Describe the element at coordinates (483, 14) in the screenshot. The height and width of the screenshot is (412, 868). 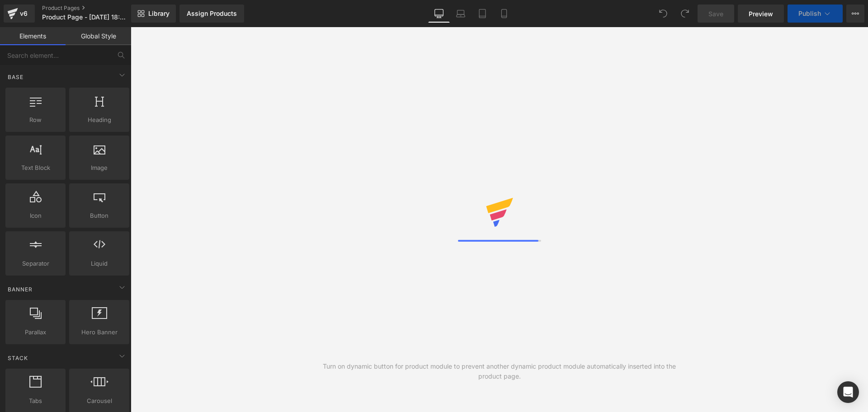
I see `a: Tablet` at that location.